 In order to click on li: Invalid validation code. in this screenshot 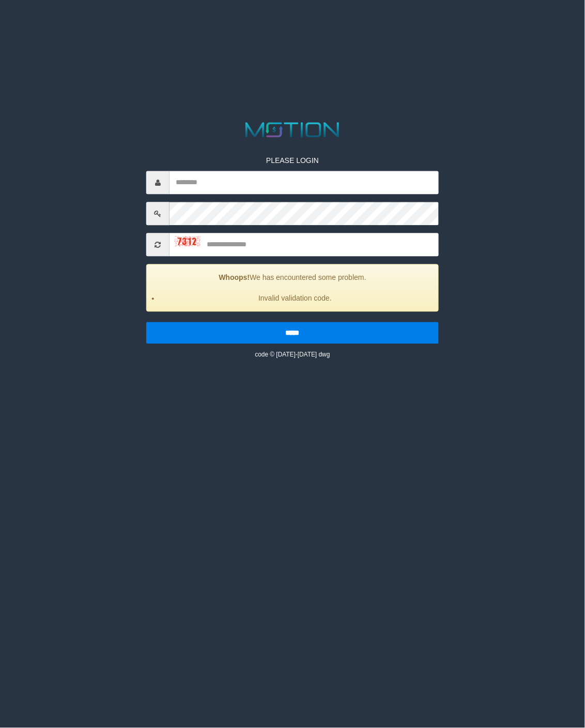, I will do `click(295, 299)`.